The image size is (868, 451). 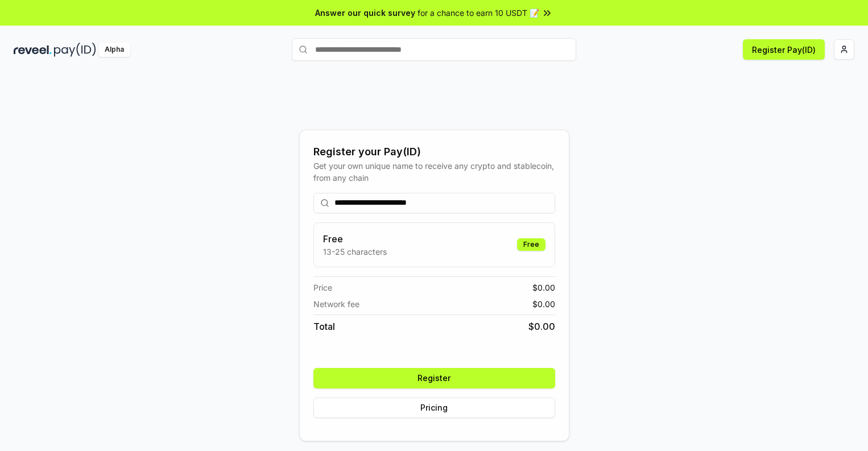 What do you see at coordinates (355, 239) in the screenshot?
I see `h3: Free` at bounding box center [355, 239].